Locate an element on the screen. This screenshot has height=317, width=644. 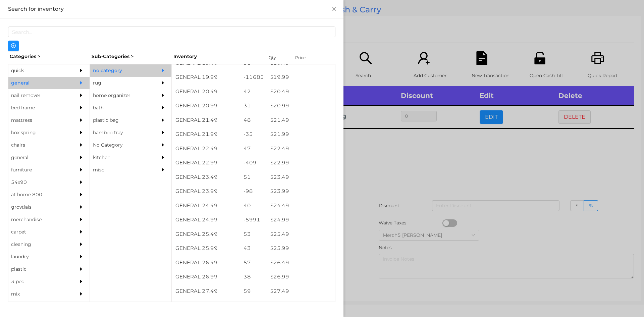
div: GENERAL 23.99 is located at coordinates (206, 191).